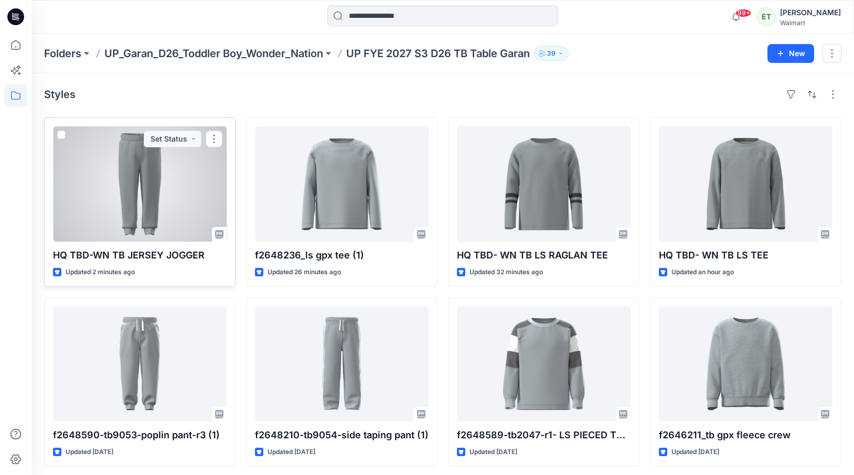 This screenshot has height=475, width=854. What do you see at coordinates (341, 435) in the screenshot?
I see `p: f2648210-tb9054-side taping pant (1)` at bounding box center [341, 435].